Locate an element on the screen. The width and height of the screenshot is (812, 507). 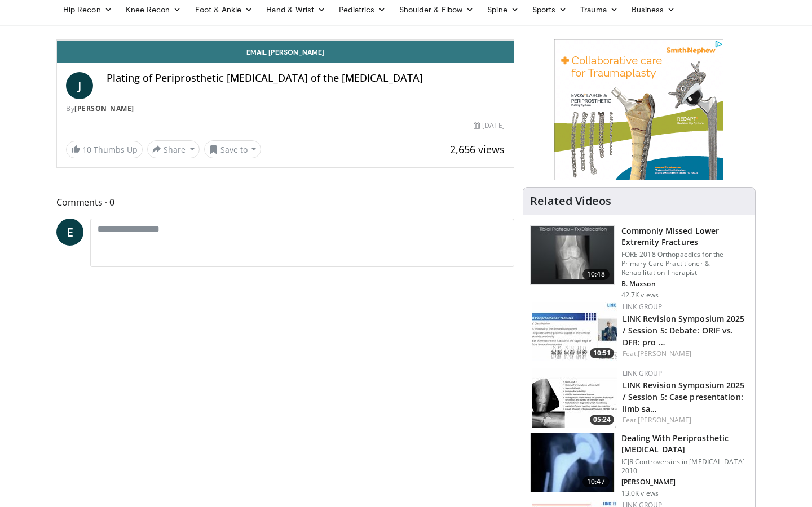
a: E is located at coordinates (70, 232).